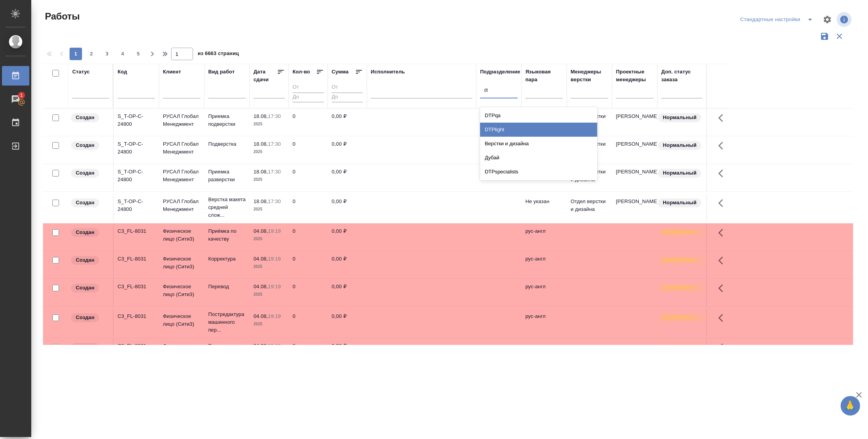  Describe the element at coordinates (539, 116) in the screenshot. I see `div: DTPqa` at that location.